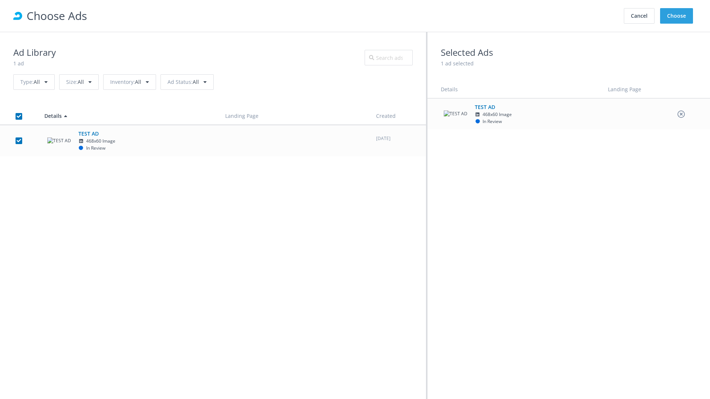  Describe the element at coordinates (27, 82) in the screenshot. I see `span: Type :` at that location.